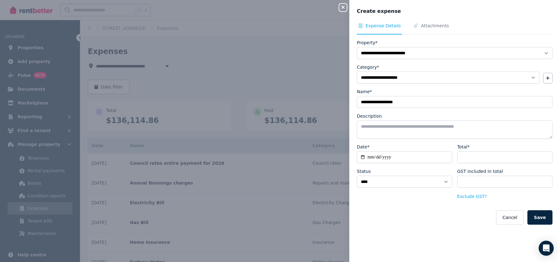 Image resolution: width=560 pixels, height=262 pixels. What do you see at coordinates (363, 147) in the screenshot?
I see `label: Date*` at bounding box center [363, 147].